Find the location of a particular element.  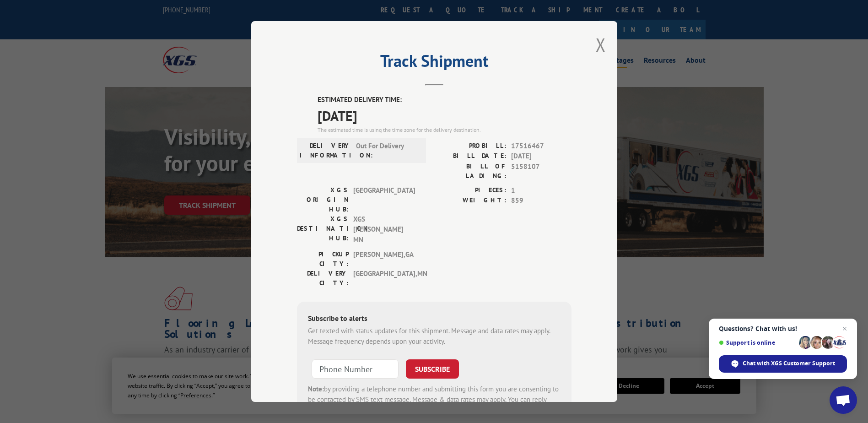

label: ESTIMATED DELIVERY TIME: is located at coordinates (444, 100).